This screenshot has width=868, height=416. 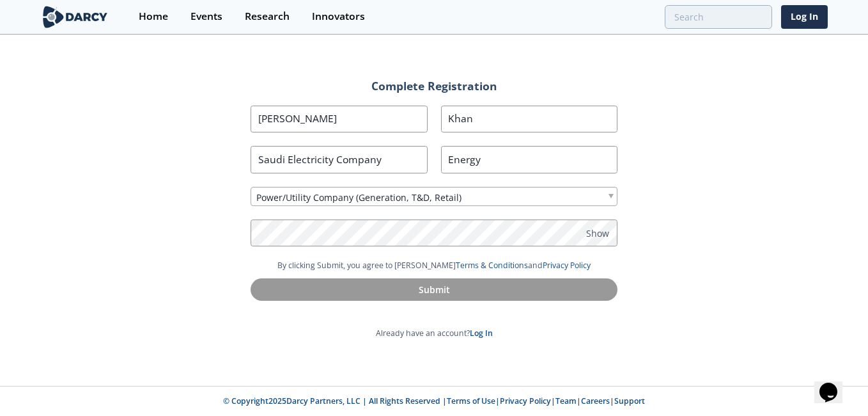 I want to click on button: Submit, so click(x=434, y=289).